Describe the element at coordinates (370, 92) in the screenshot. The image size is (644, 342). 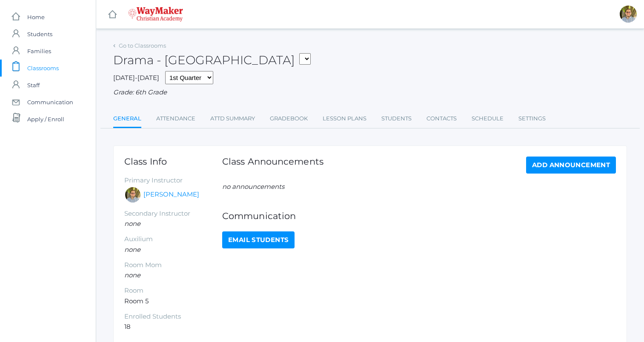
I see `div: Grade: 6th Grade` at that location.